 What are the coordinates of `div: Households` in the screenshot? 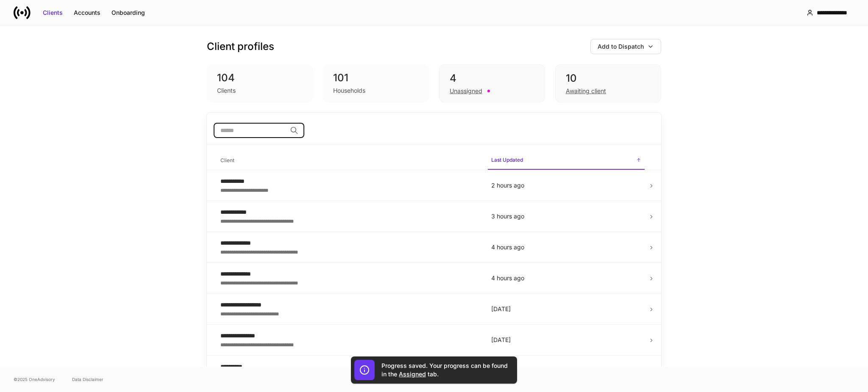 It's located at (349, 91).